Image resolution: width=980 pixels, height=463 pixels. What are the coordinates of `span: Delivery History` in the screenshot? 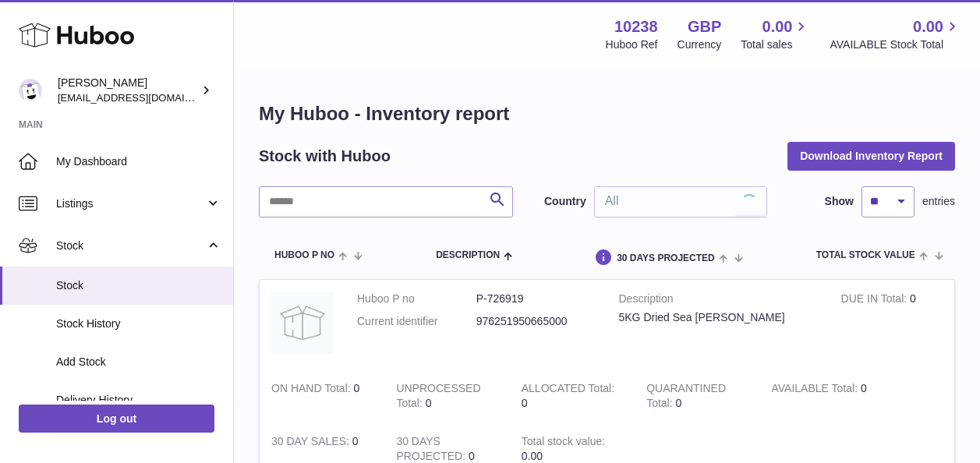 It's located at (139, 400).